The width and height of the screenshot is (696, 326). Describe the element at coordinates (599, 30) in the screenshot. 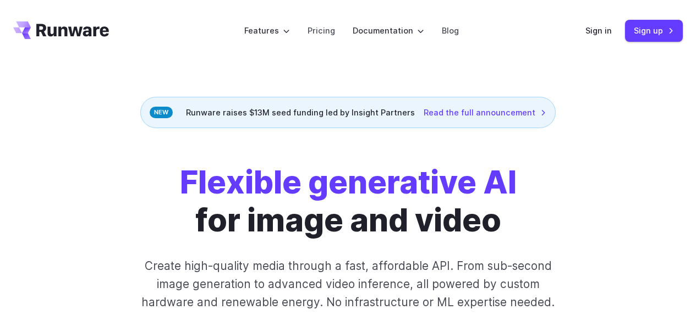

I see `a: Sign in` at that location.